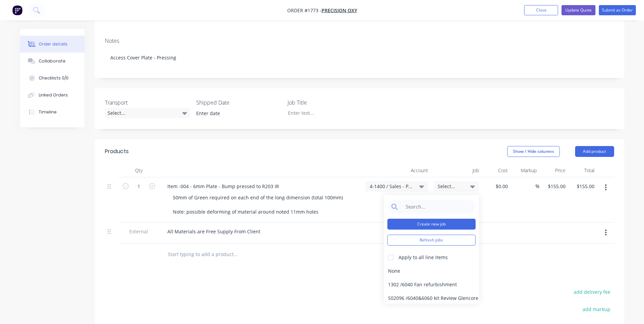 Image resolution: width=644 pixels, height=324 pixels. I want to click on div: All Materials are Free Supply From Client, so click(214, 231).